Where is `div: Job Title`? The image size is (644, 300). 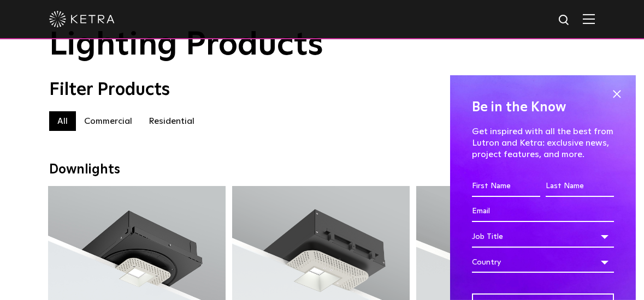 div: Job Title is located at coordinates (543, 236).